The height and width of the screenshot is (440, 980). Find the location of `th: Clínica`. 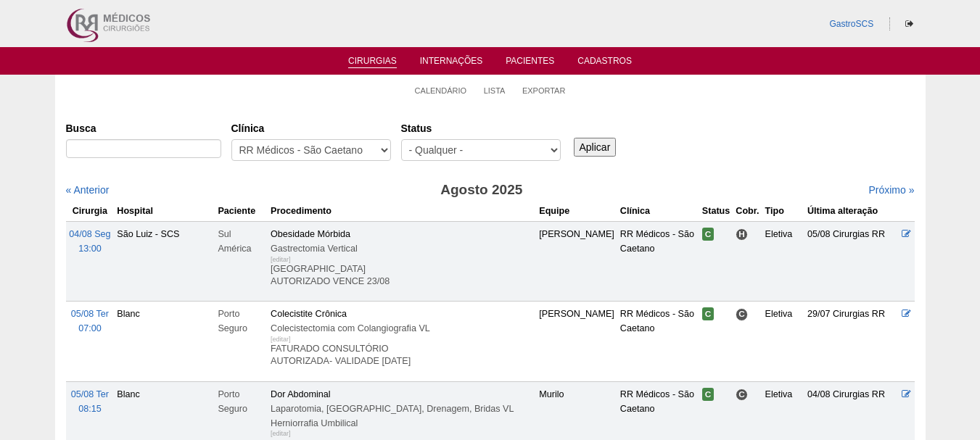

th: Clínica is located at coordinates (658, 211).